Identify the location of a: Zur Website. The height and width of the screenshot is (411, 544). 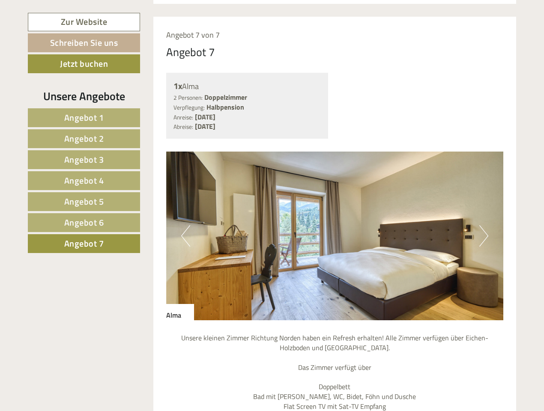
(84, 22).